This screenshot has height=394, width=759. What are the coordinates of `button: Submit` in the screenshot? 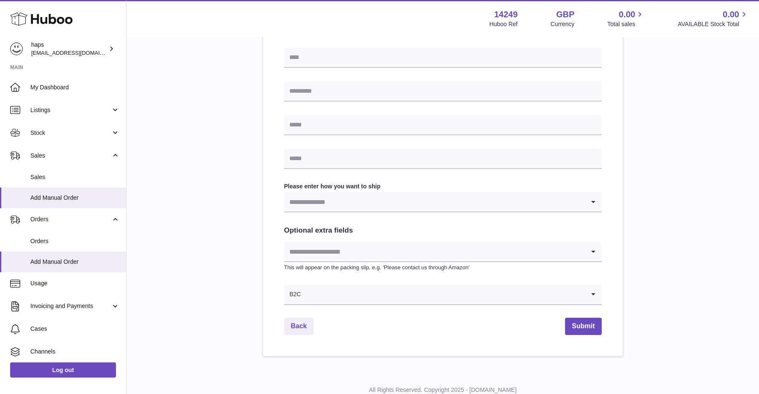 It's located at (583, 326).